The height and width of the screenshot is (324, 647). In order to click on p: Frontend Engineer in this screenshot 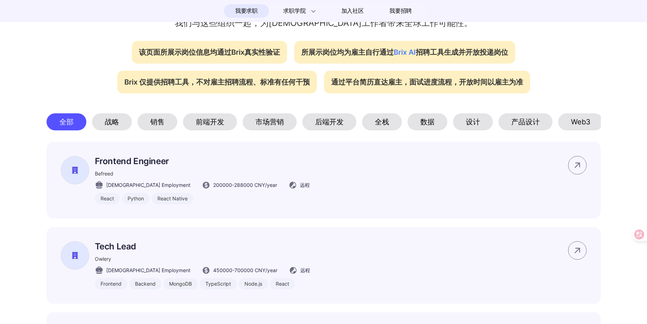, I will do `click(202, 161)`.